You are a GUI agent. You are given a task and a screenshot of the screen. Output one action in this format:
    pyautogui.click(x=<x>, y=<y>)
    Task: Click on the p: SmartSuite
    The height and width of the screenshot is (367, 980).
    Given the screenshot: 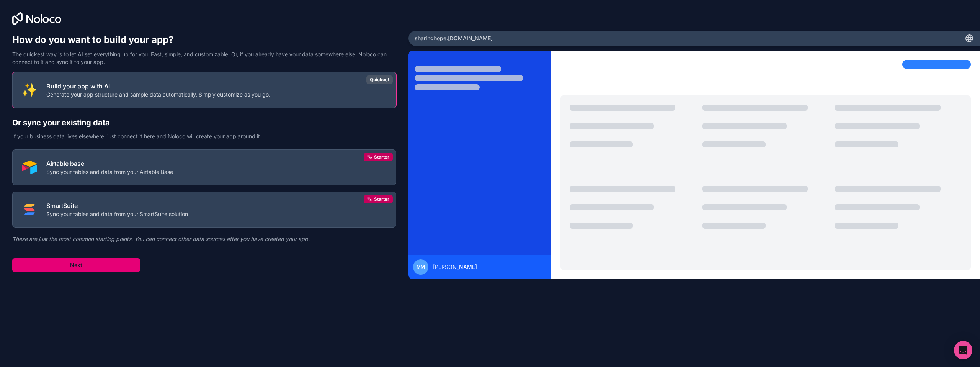 What is the action you would take?
    pyautogui.click(x=117, y=206)
    